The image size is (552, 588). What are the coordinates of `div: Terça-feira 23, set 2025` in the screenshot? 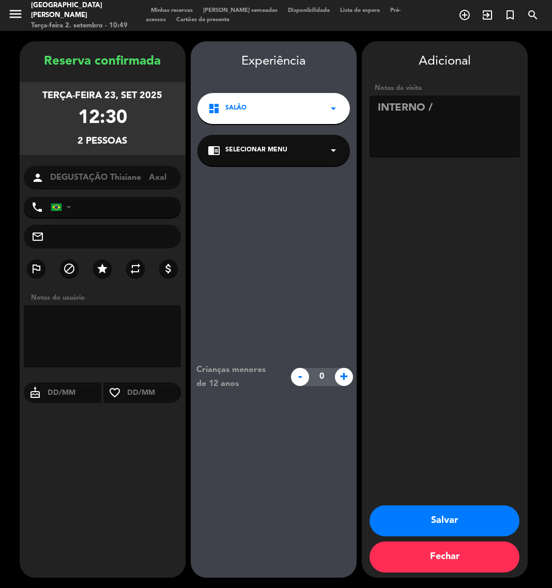 It's located at (102, 96).